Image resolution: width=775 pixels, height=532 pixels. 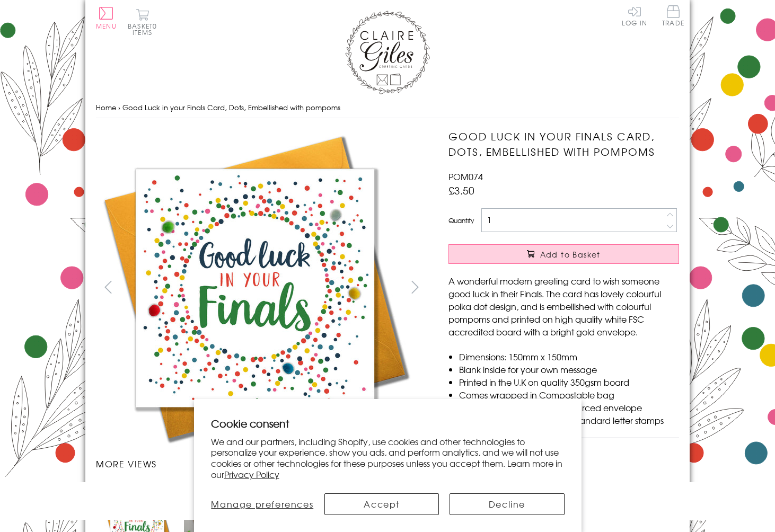 What do you see at coordinates (261, 464) in the screenshot?
I see `h3: More views` at bounding box center [261, 464].